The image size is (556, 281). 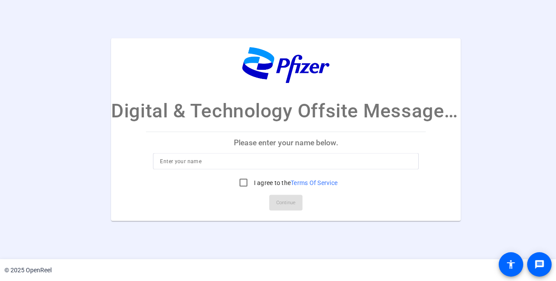 What do you see at coordinates (539, 265) in the screenshot?
I see `mat-icon: message` at bounding box center [539, 265].